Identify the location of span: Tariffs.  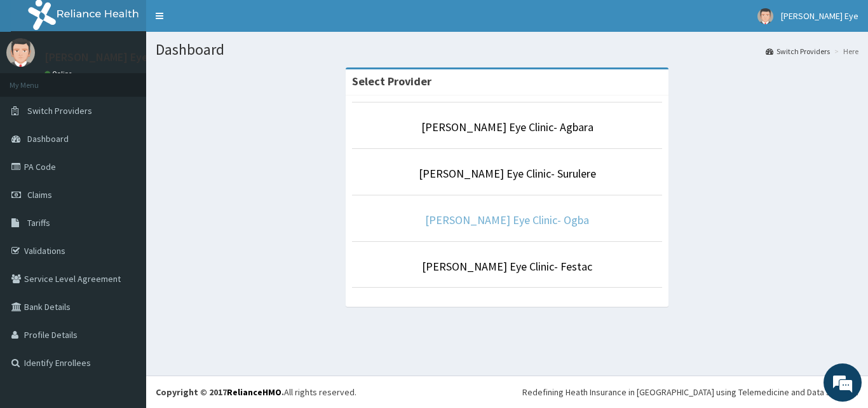
(39, 223).